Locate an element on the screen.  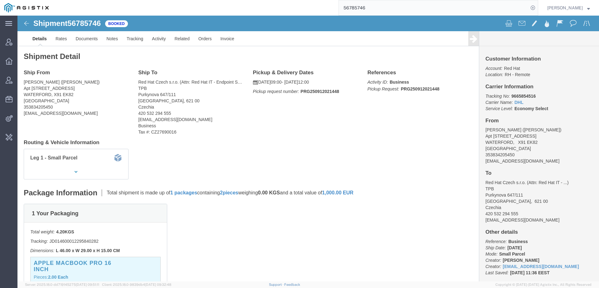
a: Feedback is located at coordinates (292, 285).